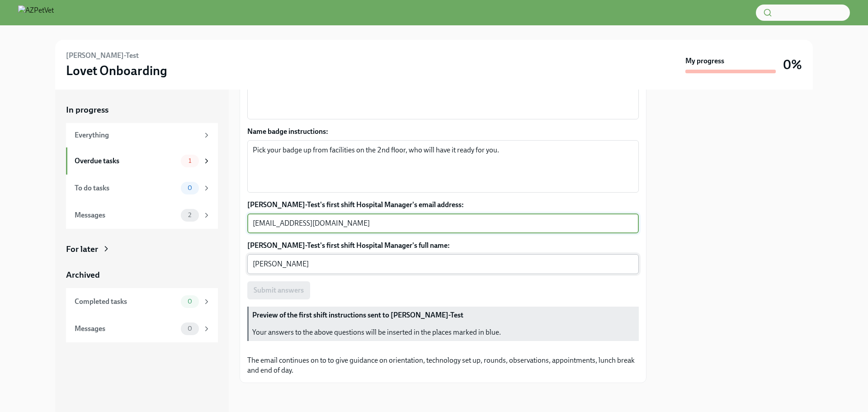 The width and height of the screenshot is (868, 412). Describe the element at coordinates (117, 71) in the screenshot. I see `h3: Lovet Onboarding` at that location.